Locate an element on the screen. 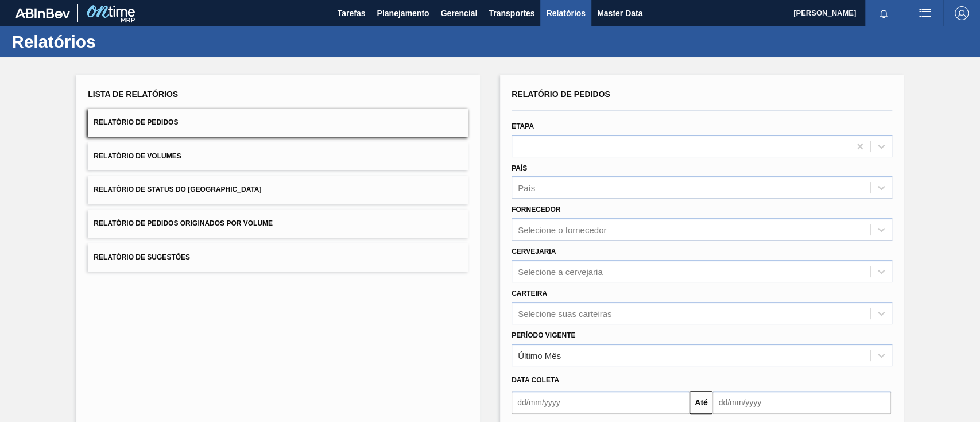  span: Data coleta is located at coordinates (535, 380).